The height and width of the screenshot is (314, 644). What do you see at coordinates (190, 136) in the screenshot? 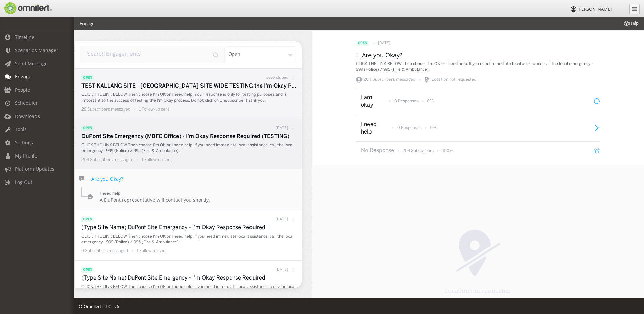
I see `p: DuPont Site Emergency (MBFC Office) - I'm Okay Response Required (TESTING)` at bounding box center [190, 136].